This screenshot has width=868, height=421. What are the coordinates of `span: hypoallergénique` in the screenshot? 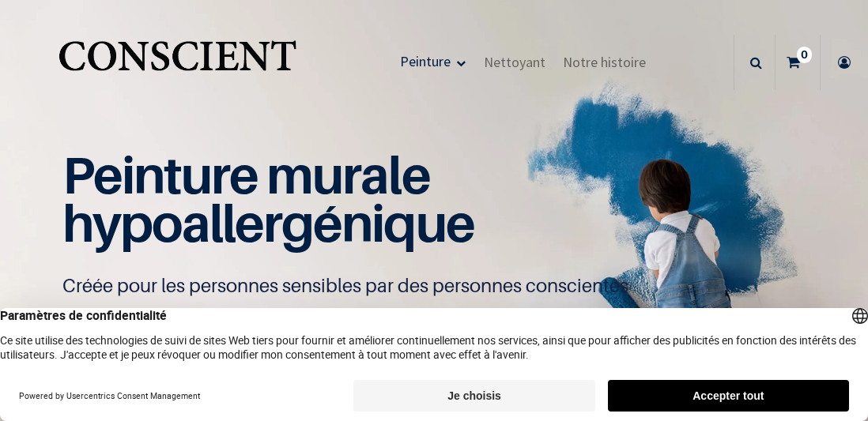 It's located at (268, 223).